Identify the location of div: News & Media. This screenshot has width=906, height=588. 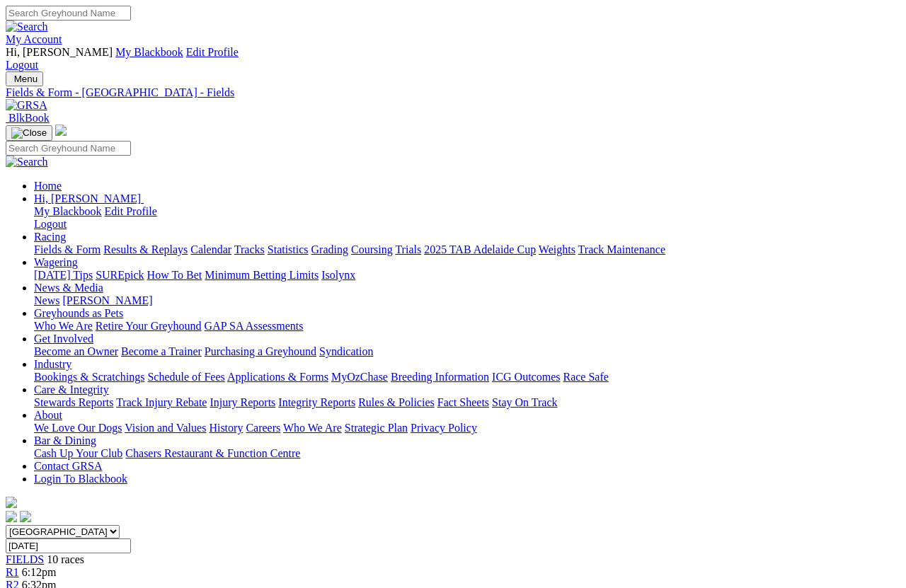
(467, 301).